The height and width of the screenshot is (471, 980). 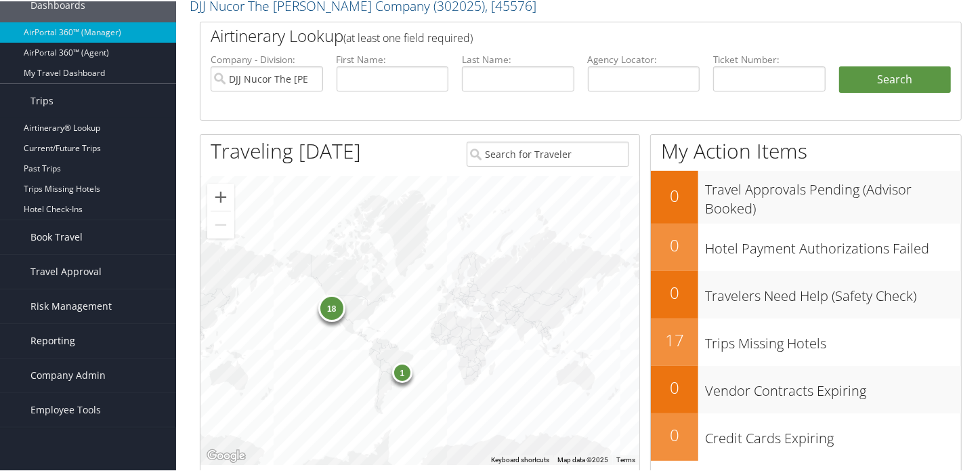 I want to click on div: 18, so click(x=332, y=307).